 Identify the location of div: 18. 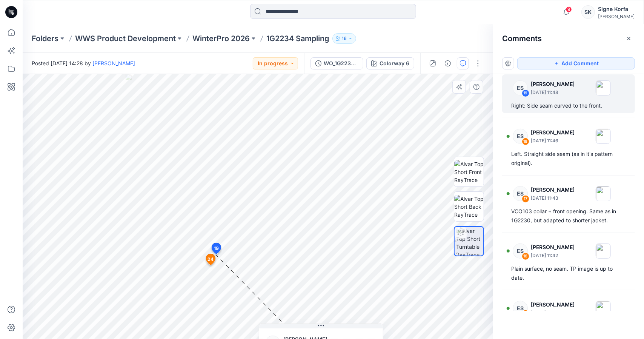
(525, 142).